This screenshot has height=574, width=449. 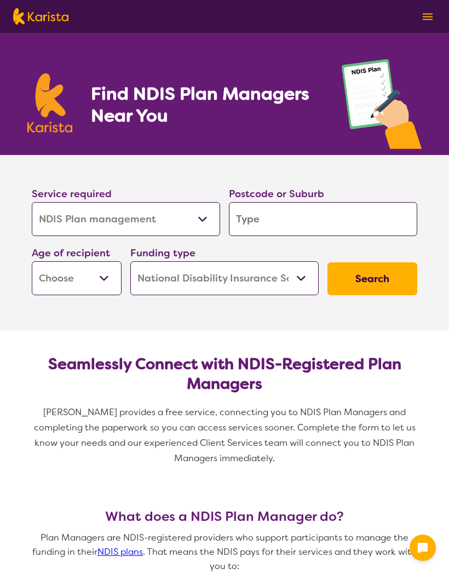 What do you see at coordinates (381, 107) in the screenshot?
I see `img: plan-management` at bounding box center [381, 107].